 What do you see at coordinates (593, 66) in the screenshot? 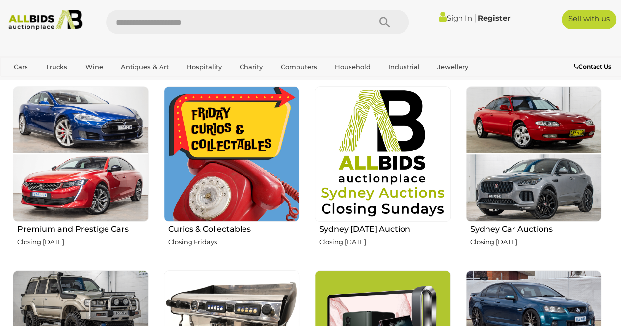
I see `b: Contact Us` at bounding box center [593, 66].